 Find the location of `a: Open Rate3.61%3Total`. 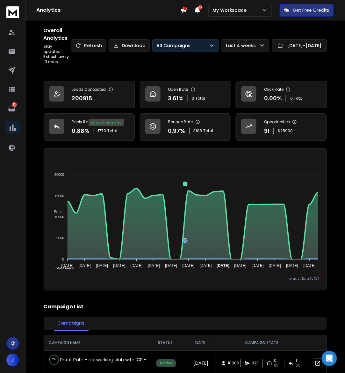

a: Open Rate3.61%3Total is located at coordinates (185, 95).